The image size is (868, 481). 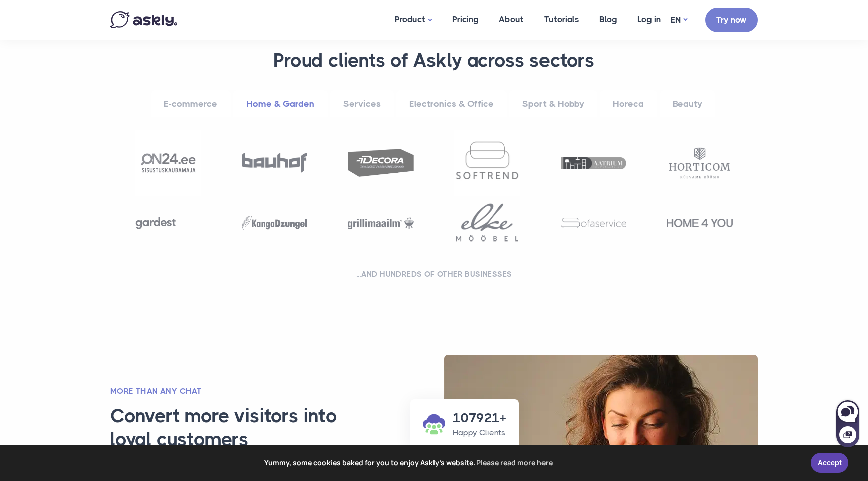 I want to click on img: Home4You, so click(x=700, y=223).